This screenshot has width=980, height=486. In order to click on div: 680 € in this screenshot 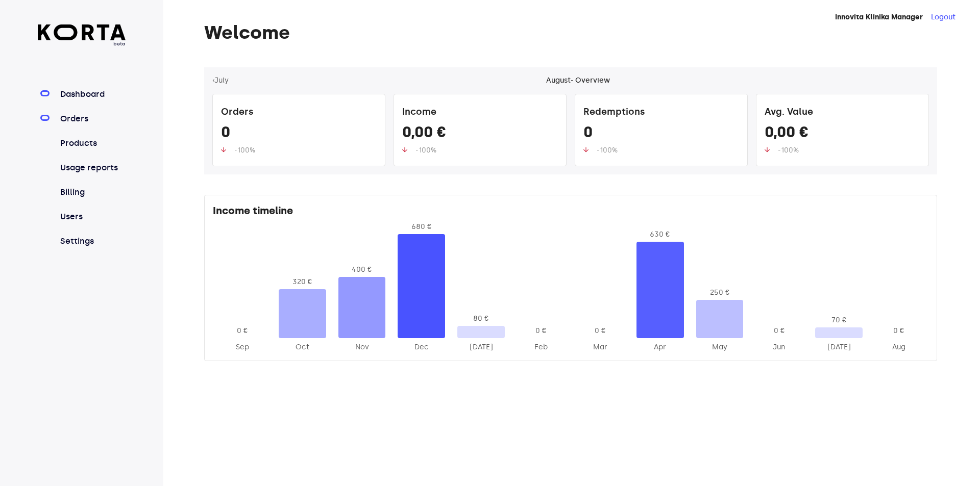, I will do `click(422, 227)`.